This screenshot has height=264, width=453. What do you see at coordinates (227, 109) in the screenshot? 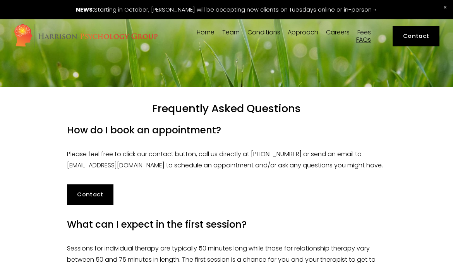
I see `h1: Frequently Asked Questions` at bounding box center [227, 109].